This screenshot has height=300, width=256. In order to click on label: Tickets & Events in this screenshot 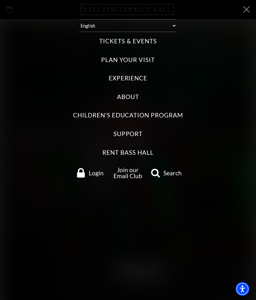, I will do `click(128, 41)`.